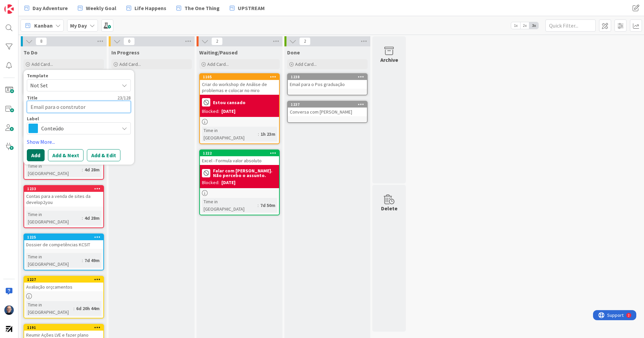 This screenshot has width=644, height=338. I want to click on img: Fg, so click(9, 310).